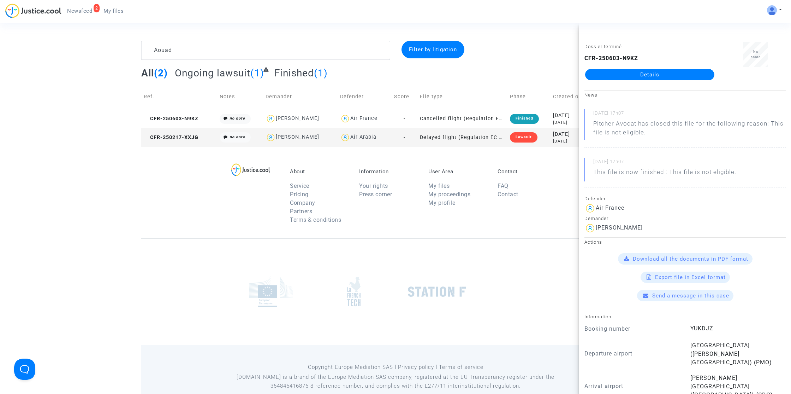  Describe the element at coordinates (299, 194) in the screenshot. I see `a: Pricing` at that location.